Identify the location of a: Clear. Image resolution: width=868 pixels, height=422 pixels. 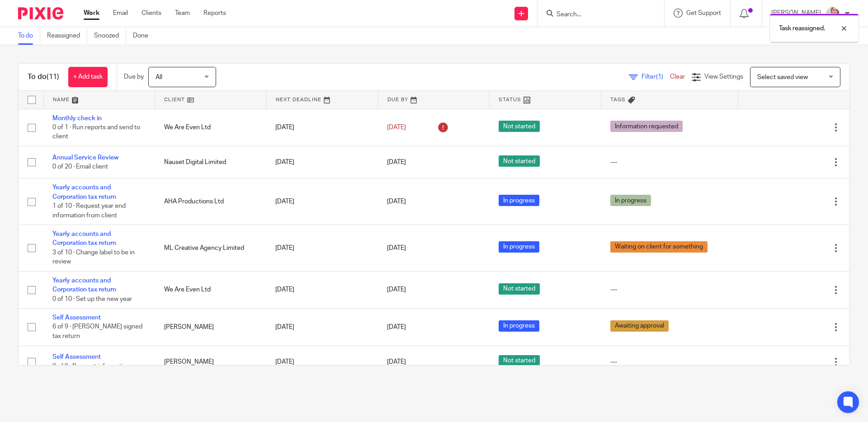
(677, 77).